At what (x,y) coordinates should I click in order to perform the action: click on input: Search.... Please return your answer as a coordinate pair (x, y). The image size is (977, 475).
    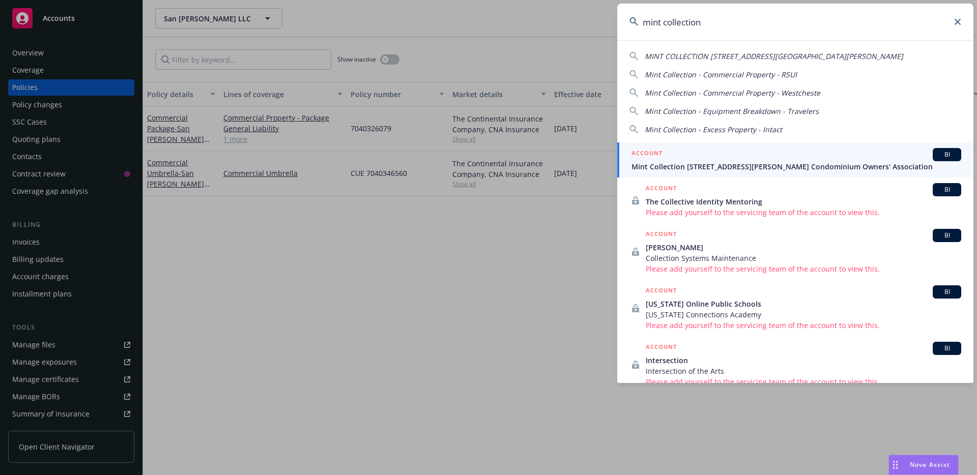
    Looking at the image, I should click on (795, 22).